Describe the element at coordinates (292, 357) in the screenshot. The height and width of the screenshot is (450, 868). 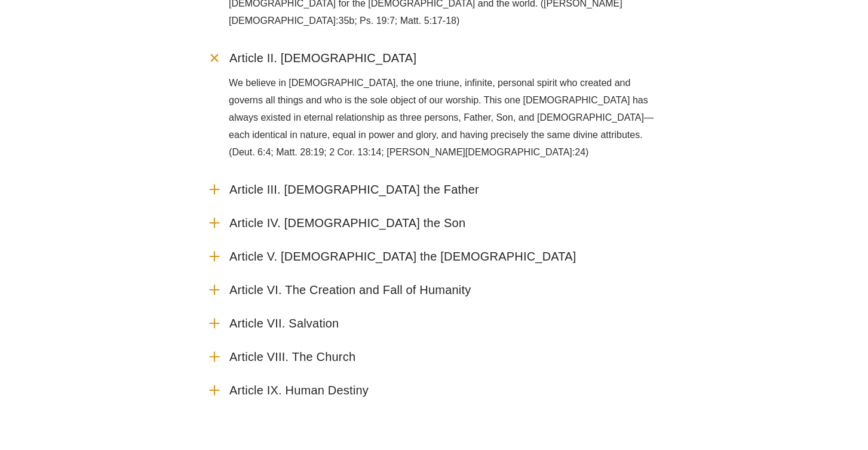
I see `span: Article VIII. The Church` at that location.